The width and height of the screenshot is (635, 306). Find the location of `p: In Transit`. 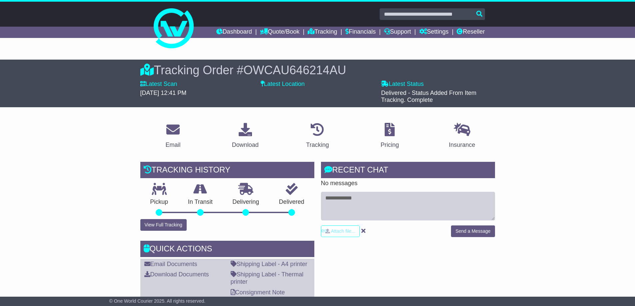

p: In Transit is located at coordinates (200, 202).